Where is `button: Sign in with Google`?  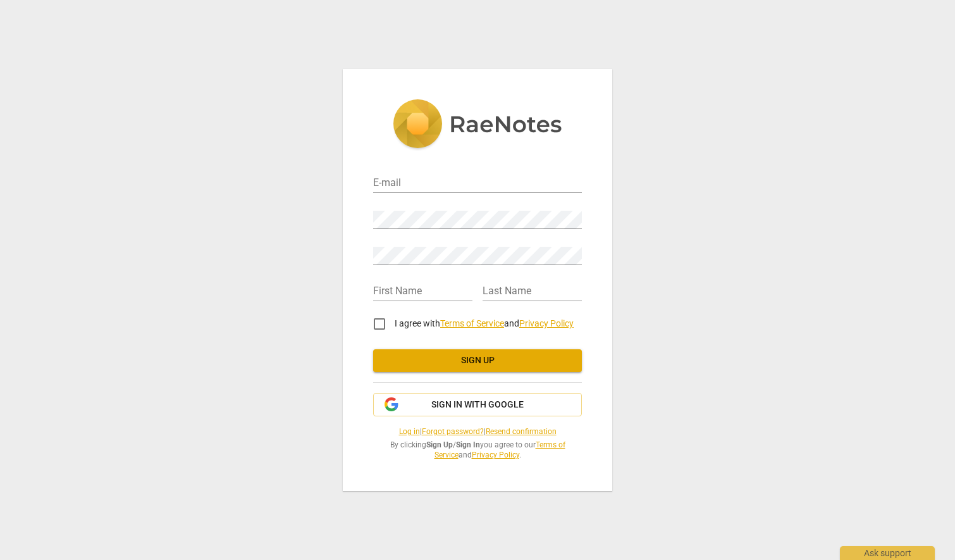
button: Sign in with Google is located at coordinates (477, 404).